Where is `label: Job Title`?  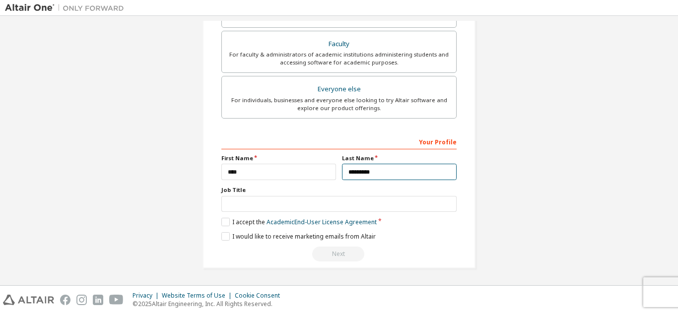
label: Job Title is located at coordinates (339, 190).